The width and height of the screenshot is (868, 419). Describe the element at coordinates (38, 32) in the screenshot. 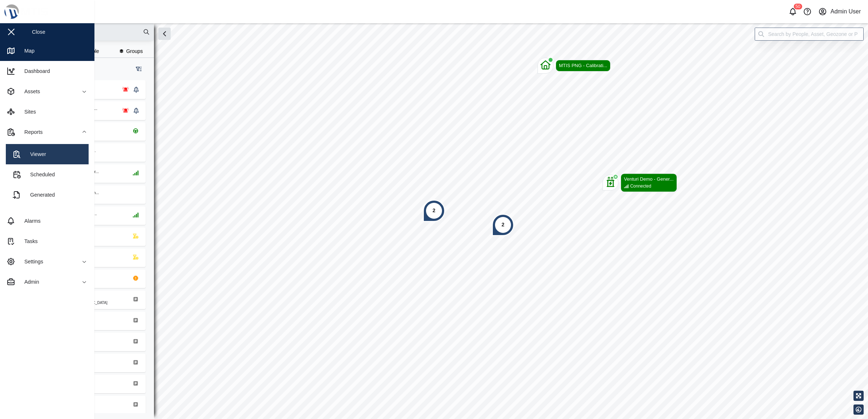

I see `div: Close` at that location.